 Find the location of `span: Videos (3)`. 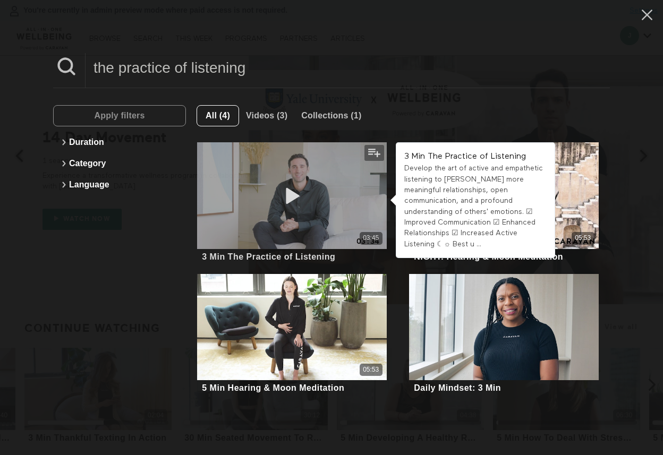

span: Videos (3) is located at coordinates (267, 115).